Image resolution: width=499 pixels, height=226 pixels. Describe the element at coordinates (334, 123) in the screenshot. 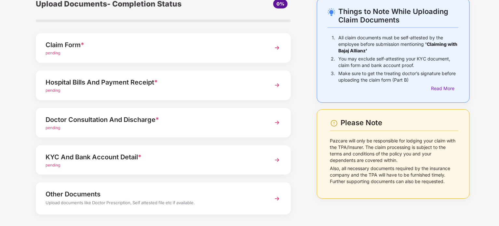

I see `img: svg+xml;base64,PHN2ZyBpZD0iV2FybmluZ18tXzI0eDI0IiBkYXRhLW5hbWU9Ildhcm5pbmcgLSAyNHgyNCIgeG1sbnM9Im...` at that location.